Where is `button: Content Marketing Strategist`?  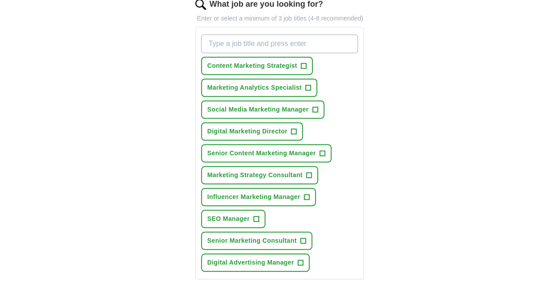 button: Content Marketing Strategist is located at coordinates (257, 66).